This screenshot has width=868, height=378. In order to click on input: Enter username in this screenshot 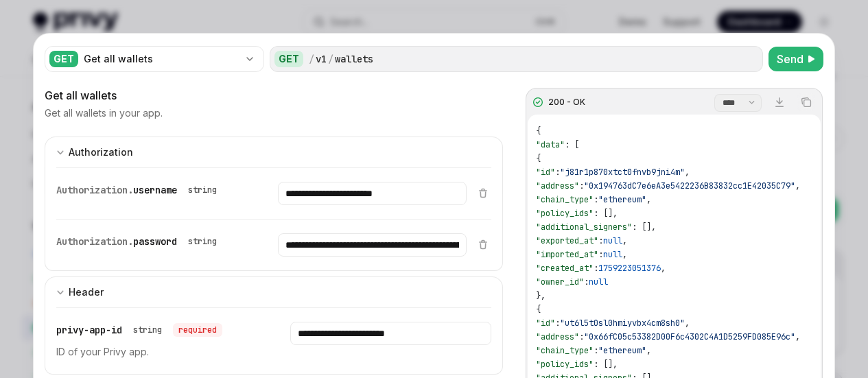, I will do `click(372, 193)`.